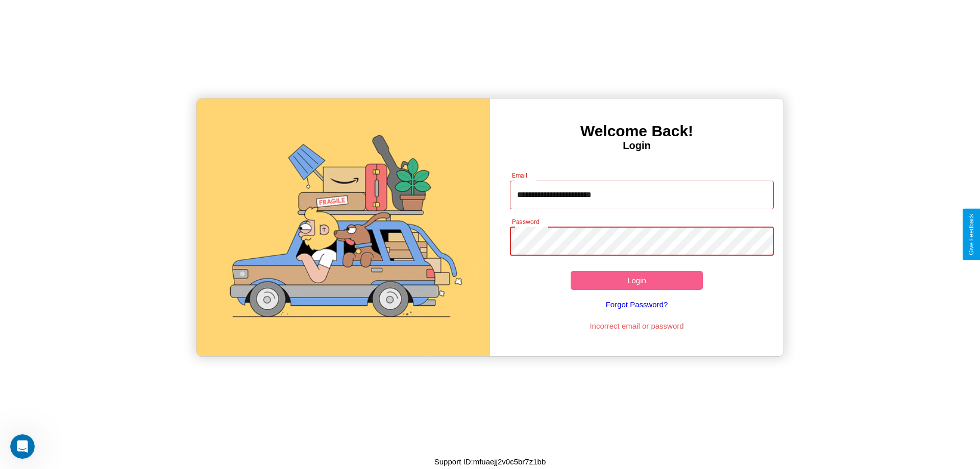 Image resolution: width=980 pixels, height=469 pixels. What do you see at coordinates (637, 280) in the screenshot?
I see `button: Login` at bounding box center [637, 280].